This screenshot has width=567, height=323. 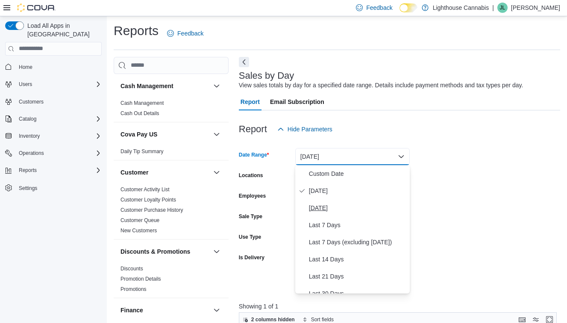 What do you see at coordinates (31, 102) in the screenshot?
I see `span: Customers` at bounding box center [31, 102].